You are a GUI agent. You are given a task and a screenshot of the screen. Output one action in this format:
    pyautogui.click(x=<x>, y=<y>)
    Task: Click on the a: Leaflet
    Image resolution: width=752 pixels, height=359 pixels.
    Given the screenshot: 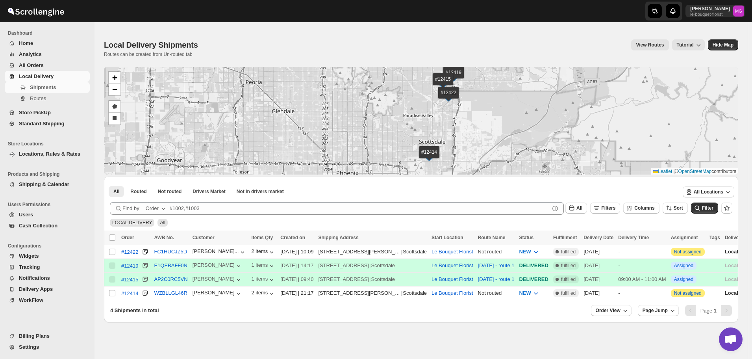 What is the action you would take?
    pyautogui.click(x=662, y=171)
    